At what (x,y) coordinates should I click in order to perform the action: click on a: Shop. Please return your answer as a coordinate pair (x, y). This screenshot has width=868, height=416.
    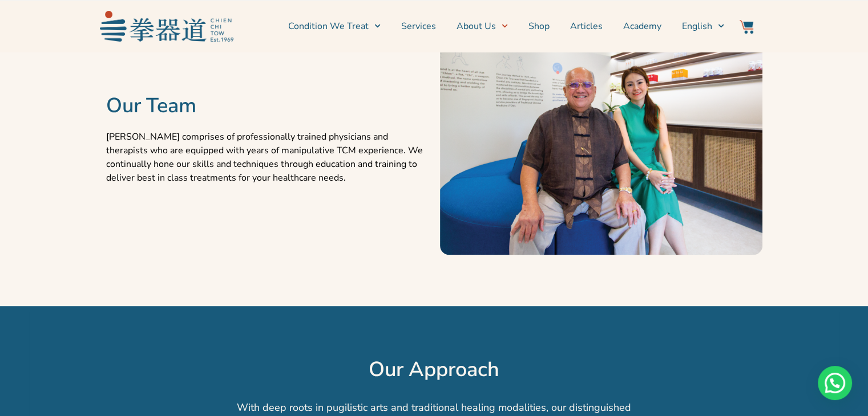
    Looking at the image, I should click on (539, 26).